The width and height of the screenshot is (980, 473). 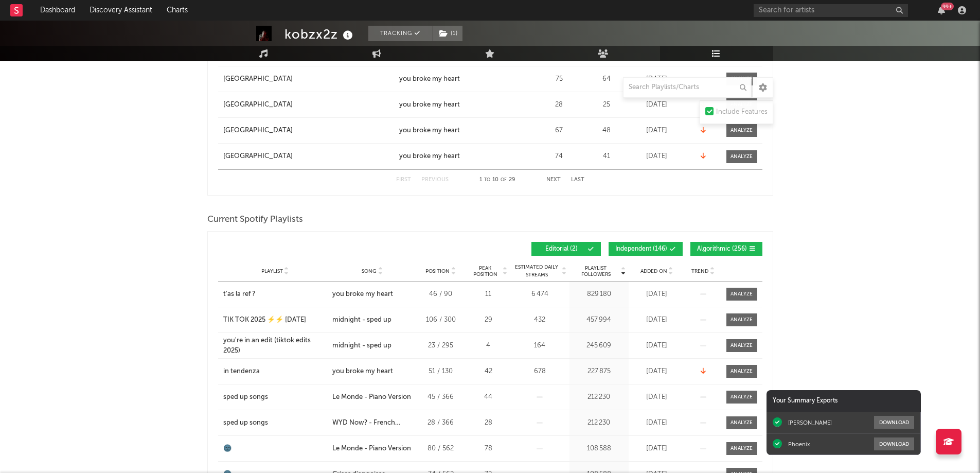 What do you see at coordinates (727, 249) in the screenshot?
I see `button: Algorithmic(256)` at bounding box center [727, 249].